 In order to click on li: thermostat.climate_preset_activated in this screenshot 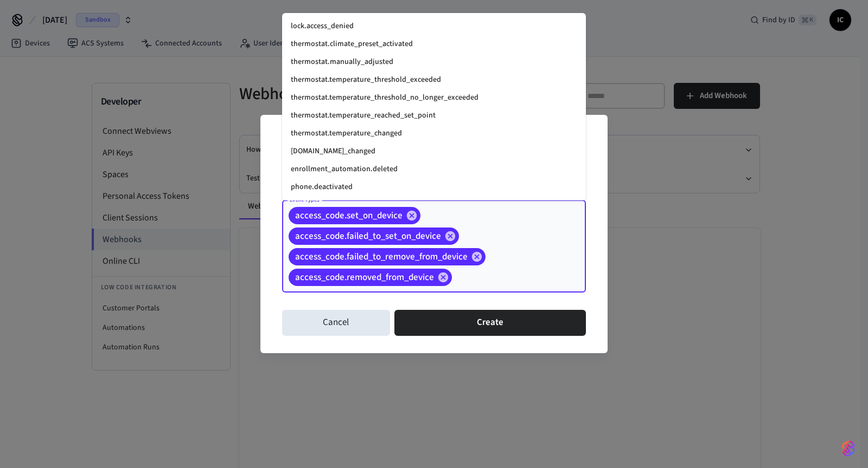, I will do `click(434, 44)`.